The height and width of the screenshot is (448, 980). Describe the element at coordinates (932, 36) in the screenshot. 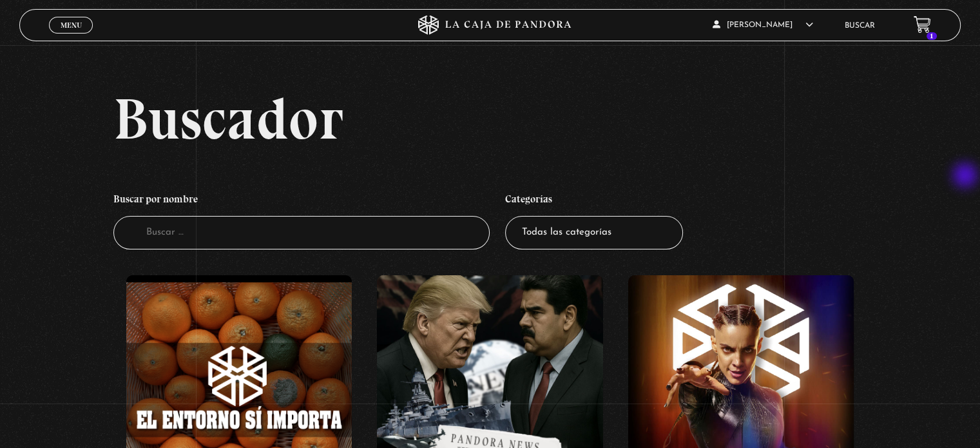

I see `span: 1` at that location.